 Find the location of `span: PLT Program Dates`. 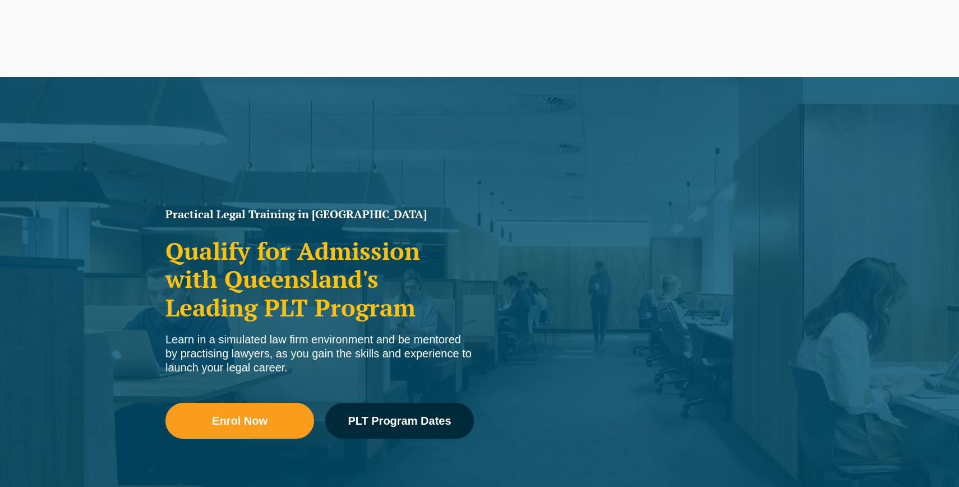

span: PLT Program Dates is located at coordinates (399, 421).